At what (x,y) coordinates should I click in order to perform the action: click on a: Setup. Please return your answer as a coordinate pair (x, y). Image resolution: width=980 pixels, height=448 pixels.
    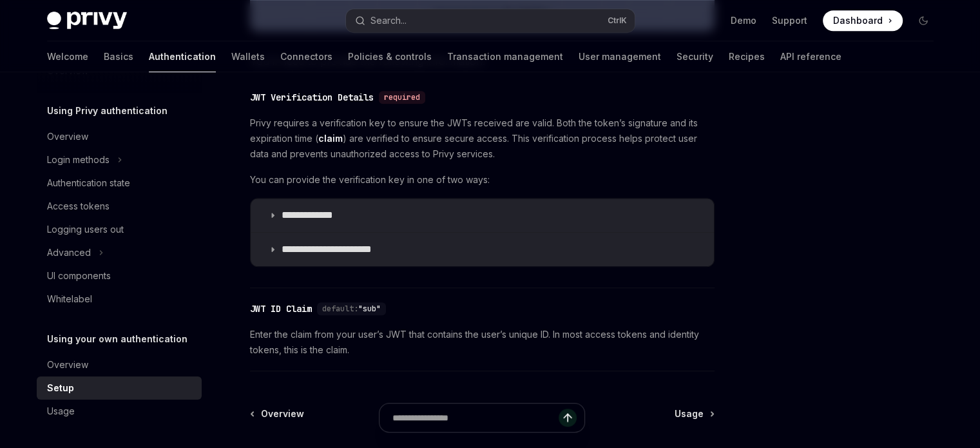
    Looking at the image, I should click on (119, 388).